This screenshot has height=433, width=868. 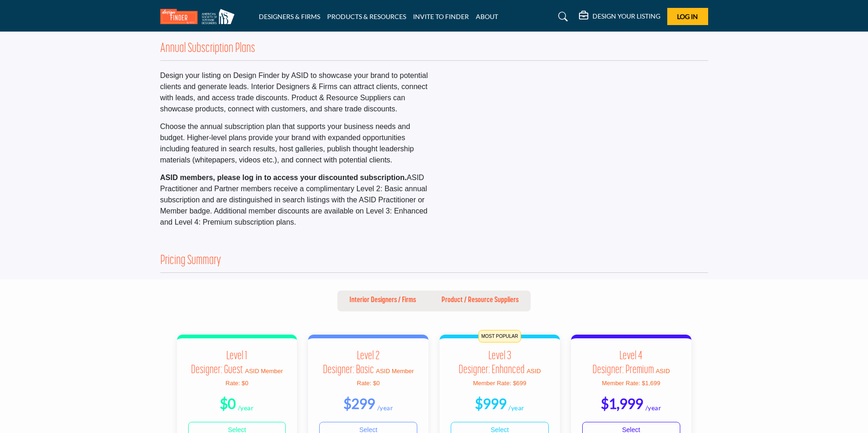 I want to click on strong: ASID members, please log in to access your discounted subscription., so click(x=284, y=177).